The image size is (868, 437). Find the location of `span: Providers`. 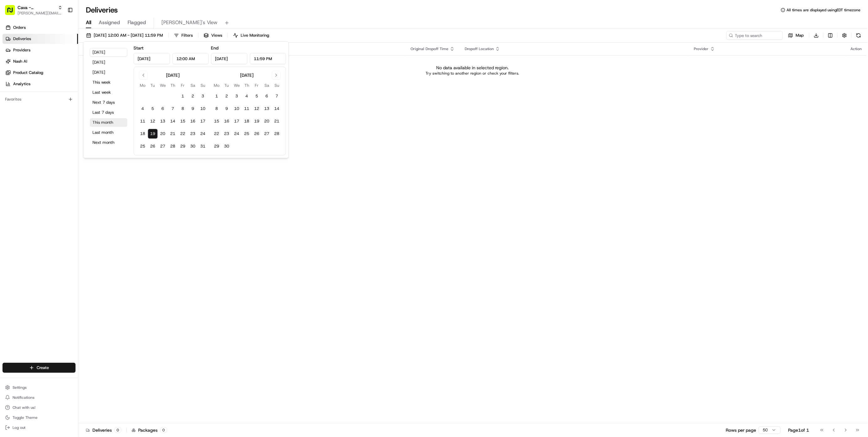

span: Providers is located at coordinates (22, 50).